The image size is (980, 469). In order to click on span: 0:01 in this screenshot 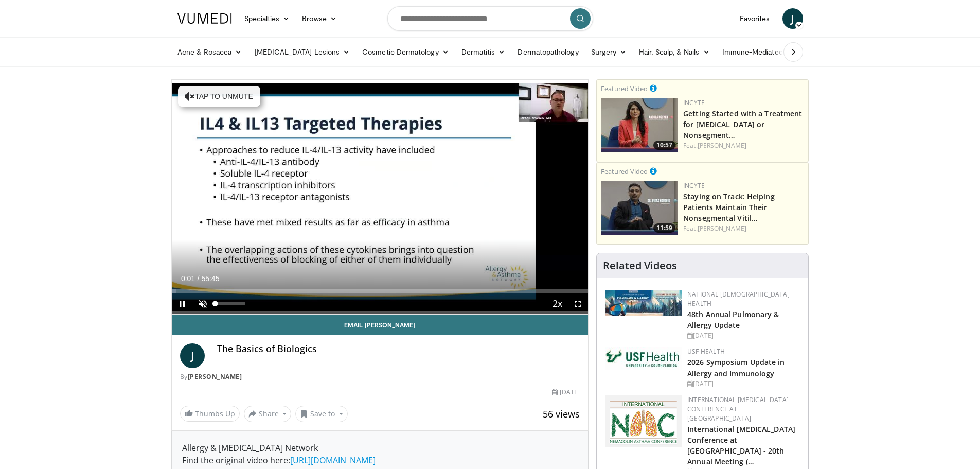, I will do `click(188, 278)`.